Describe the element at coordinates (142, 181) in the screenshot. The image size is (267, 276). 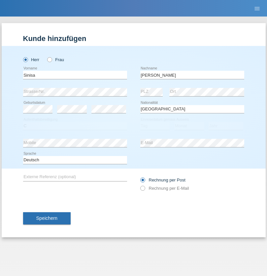
I see `input: Rechnung per Post` at that location.